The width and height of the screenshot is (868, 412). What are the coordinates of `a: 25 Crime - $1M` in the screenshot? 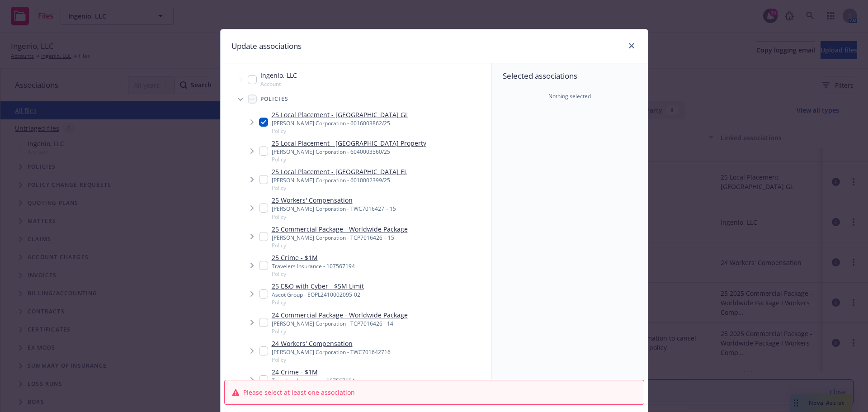 It's located at (313, 257).